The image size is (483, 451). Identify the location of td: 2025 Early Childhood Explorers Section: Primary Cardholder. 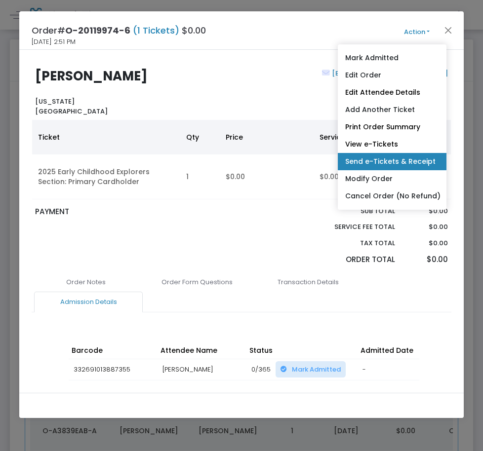
(106, 177).